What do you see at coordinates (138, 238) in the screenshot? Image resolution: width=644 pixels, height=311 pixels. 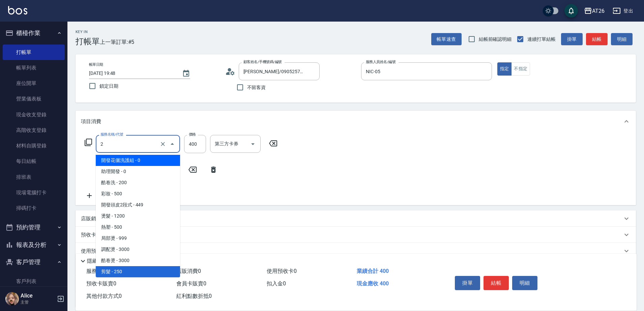 I see `span: 局部燙 - 999` at bounding box center [138, 238].